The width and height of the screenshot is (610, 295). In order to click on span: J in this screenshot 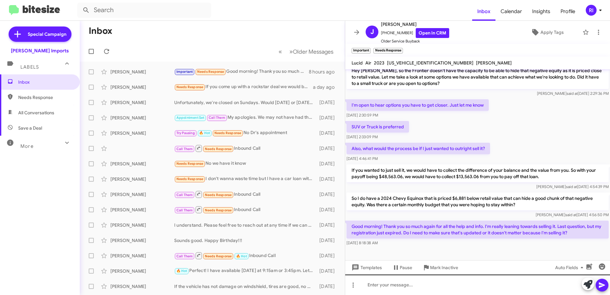, I will do `click(372, 32)`.